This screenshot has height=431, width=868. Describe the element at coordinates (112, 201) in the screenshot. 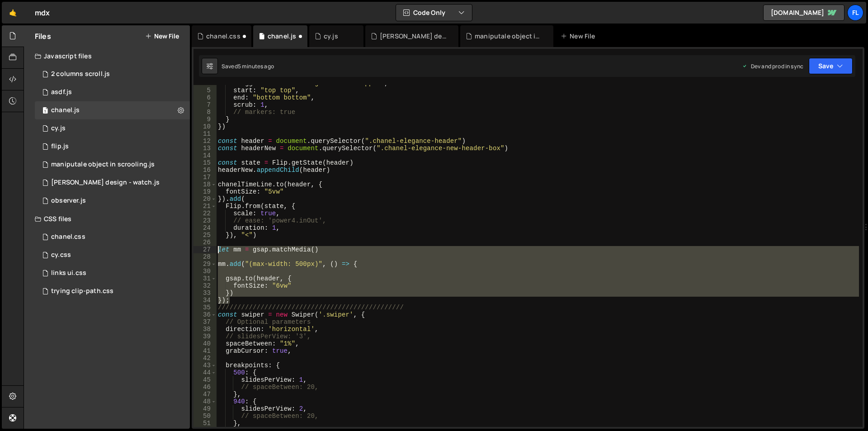

I see `div: 14087/36990.js` at that location.